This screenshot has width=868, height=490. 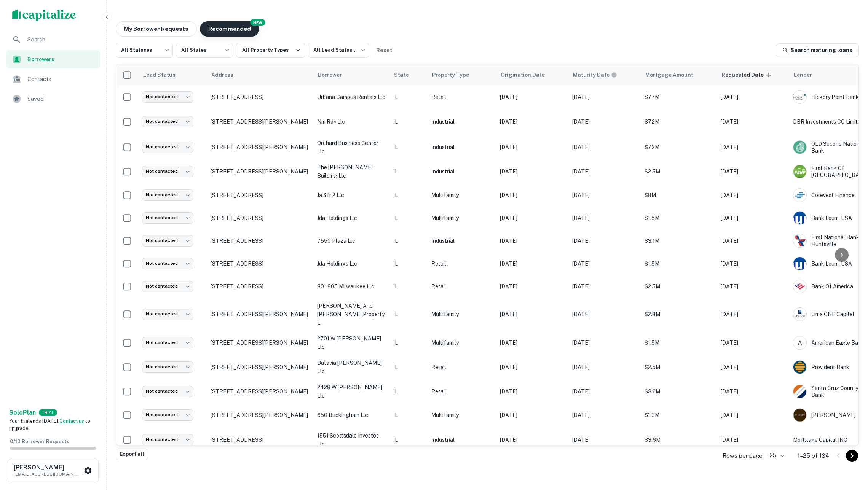 What do you see at coordinates (258, 23) in the screenshot?
I see `div: NEW` at bounding box center [258, 23].